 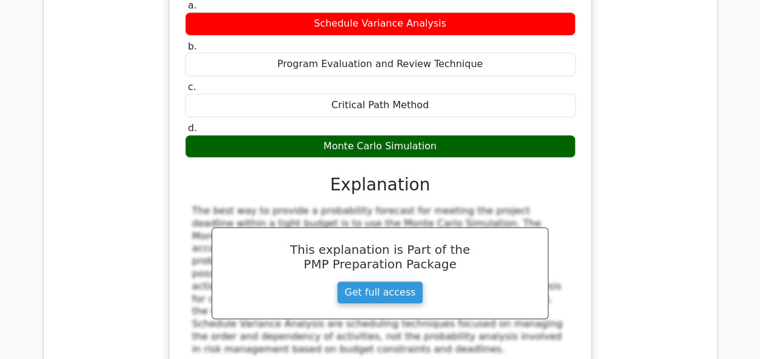 I want to click on span: b., so click(x=192, y=46).